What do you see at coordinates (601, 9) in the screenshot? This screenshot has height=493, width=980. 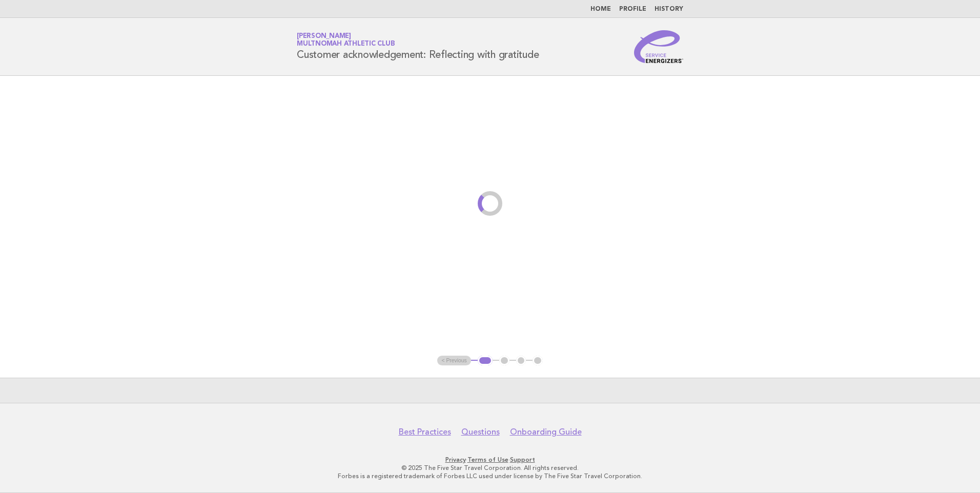 I see `a: Home` at bounding box center [601, 9].